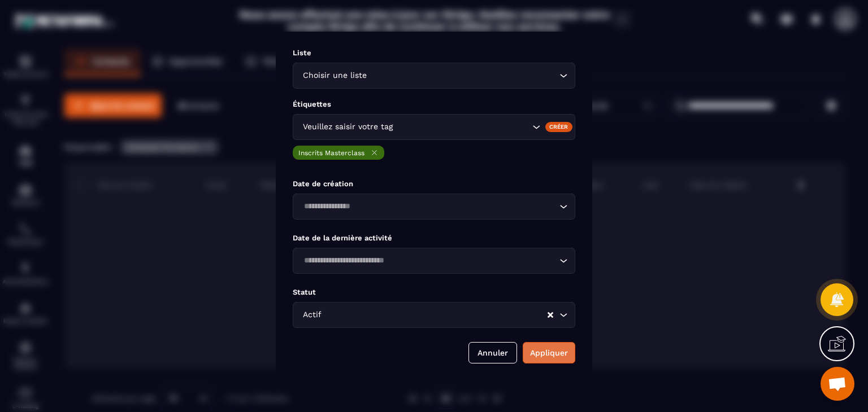  I want to click on div: Créer, so click(559, 127).